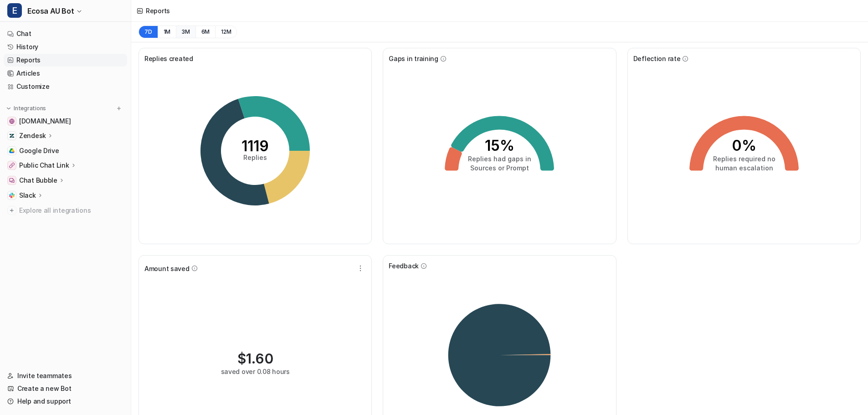 The height and width of the screenshot is (415, 868). What do you see at coordinates (65, 211) in the screenshot?
I see `a: Explore all integrations` at bounding box center [65, 211].